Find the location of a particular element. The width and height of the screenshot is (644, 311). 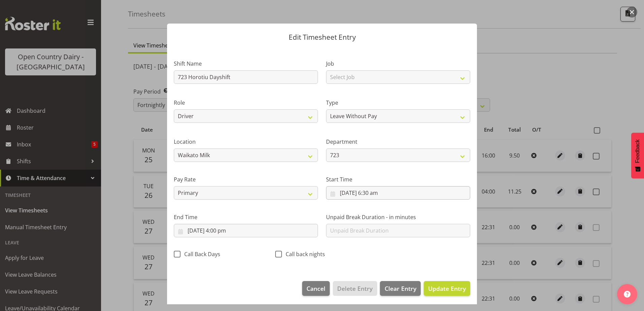

span: Feedback is located at coordinates (638, 151).